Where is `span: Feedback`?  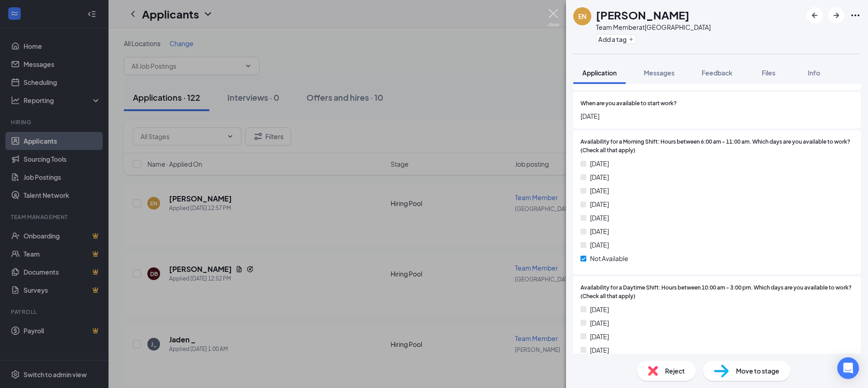 span: Feedback is located at coordinates (717, 73).